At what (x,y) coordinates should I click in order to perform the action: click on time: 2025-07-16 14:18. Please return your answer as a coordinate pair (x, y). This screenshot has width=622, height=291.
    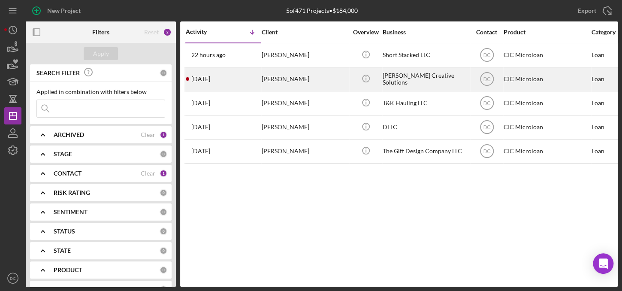
    Looking at the image, I should click on (201, 103).